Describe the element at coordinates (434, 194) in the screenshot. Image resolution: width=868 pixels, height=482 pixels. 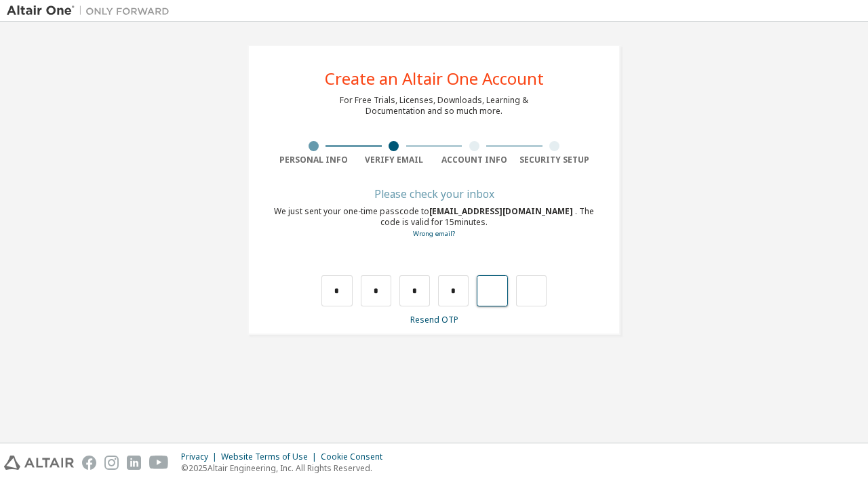
I see `div: Please check your inbox` at that location.